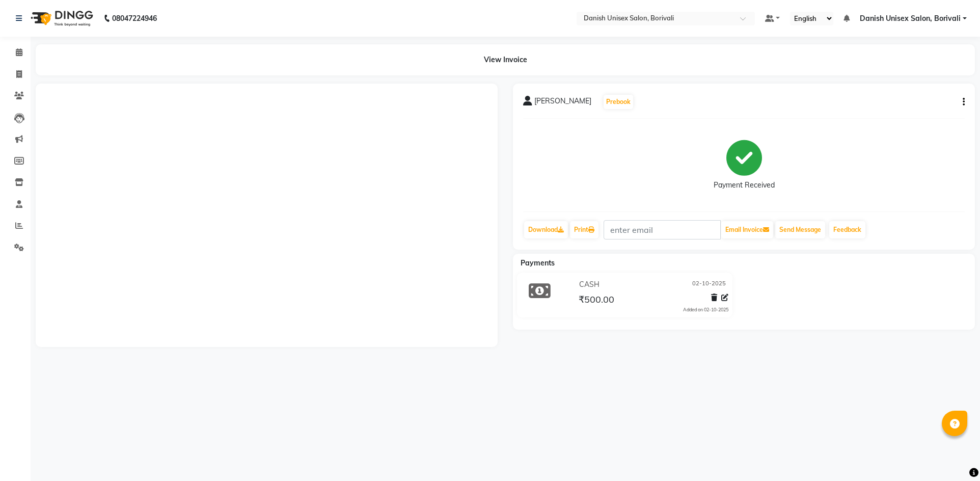  I want to click on a: Print, so click(584, 230).